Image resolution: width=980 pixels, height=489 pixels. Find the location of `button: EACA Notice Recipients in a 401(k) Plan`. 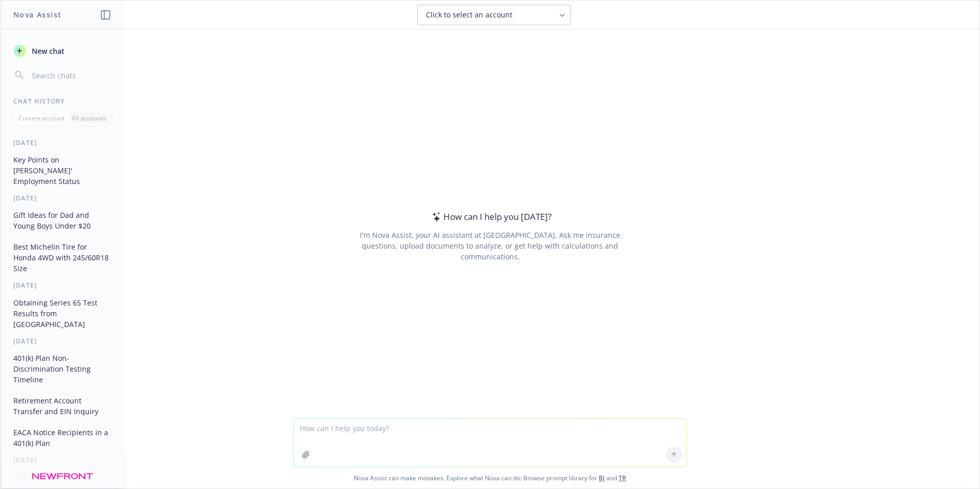

button: EACA Notice Recipients in a 401(k) Plan is located at coordinates (62, 438).